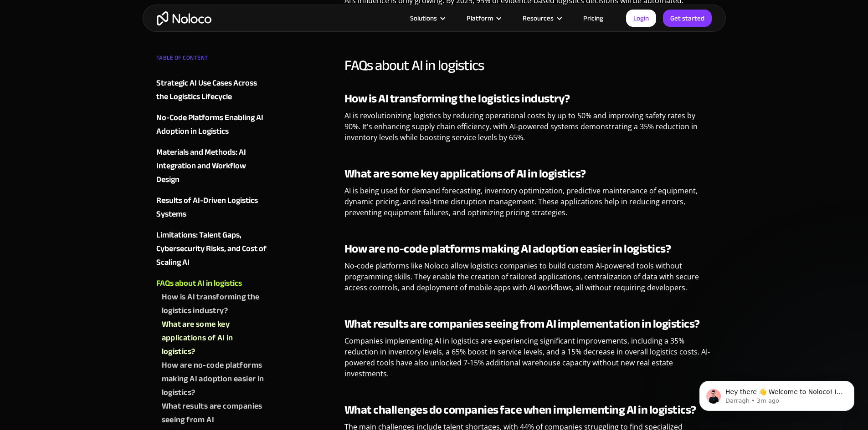  What do you see at coordinates (98, 30) in the screenshot?
I see `p: Hey there 👋 Welcome to Noloco! If you have any questions, just reply to this message. [GEOGRAPHIC...` at bounding box center [98, 30].